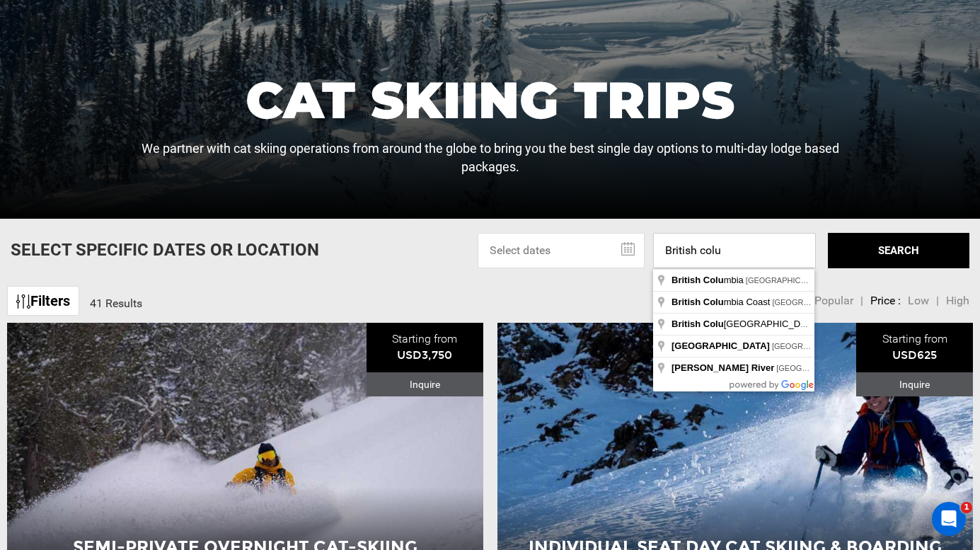 This screenshot has height=550, width=980. I want to click on div: Send us a message, so click(132, 185).